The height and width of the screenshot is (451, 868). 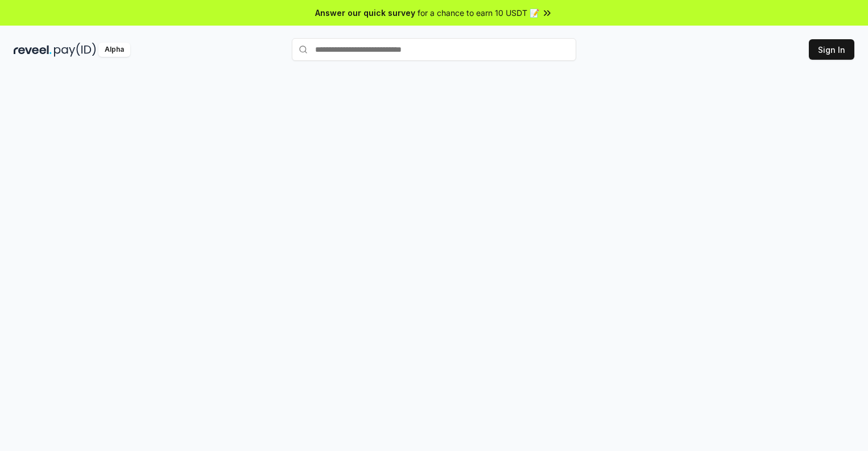 What do you see at coordinates (365, 13) in the screenshot?
I see `span: Answer our quick survey` at bounding box center [365, 13].